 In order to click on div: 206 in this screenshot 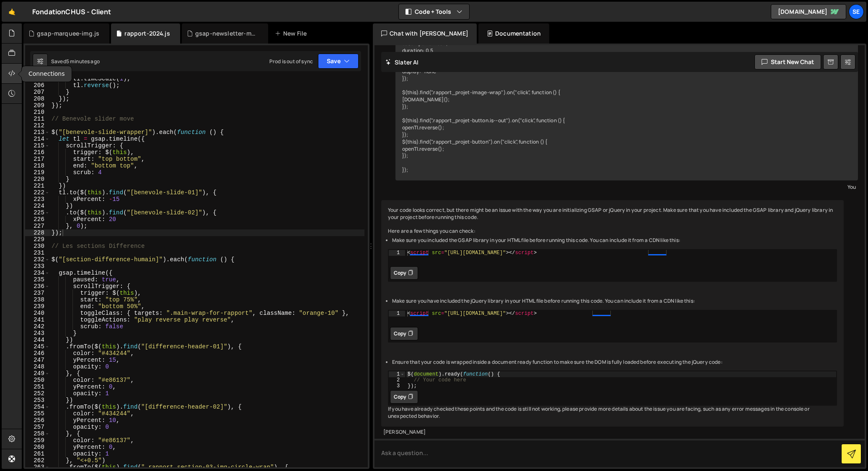, I will do `click(37, 85)`.